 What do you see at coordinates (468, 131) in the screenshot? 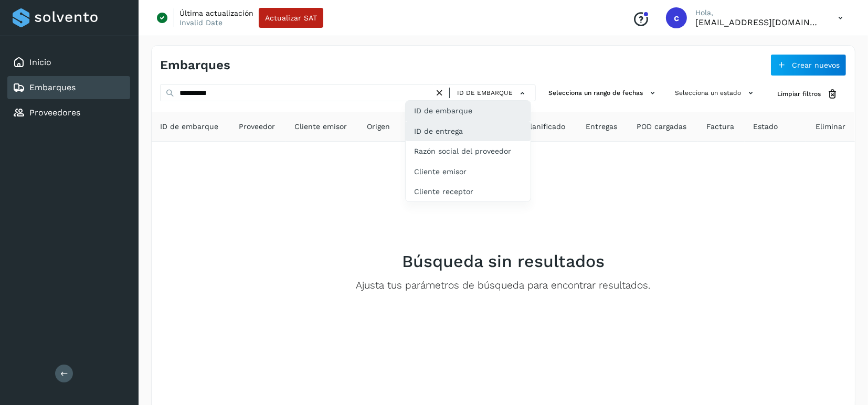
I see `div: ID de entrega` at bounding box center [468, 131].